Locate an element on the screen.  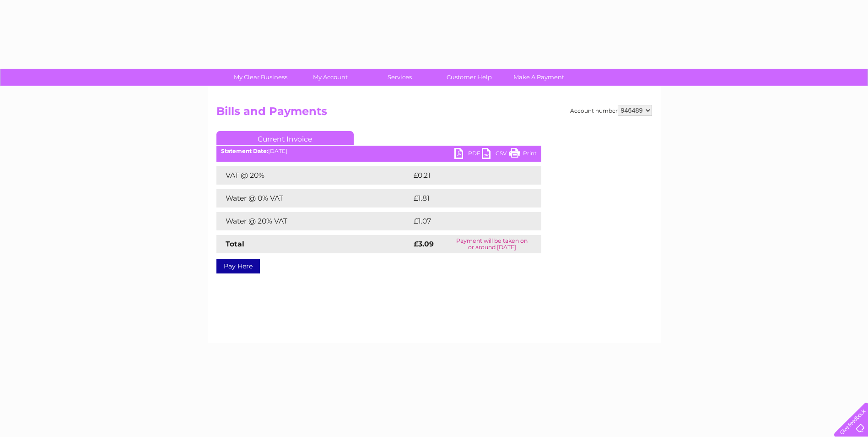
b: Statement Date: is located at coordinates (244, 151).